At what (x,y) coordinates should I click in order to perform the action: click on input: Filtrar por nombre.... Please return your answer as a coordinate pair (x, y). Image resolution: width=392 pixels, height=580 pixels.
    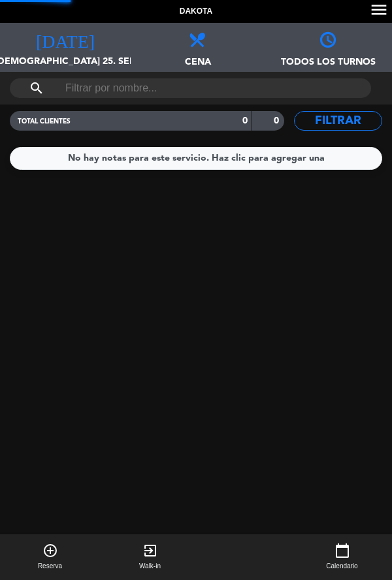
    Looking at the image, I should click on (191, 88).